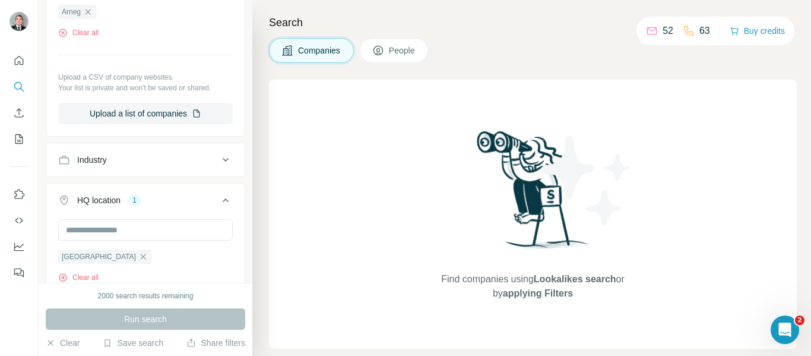 Image resolution: width=811 pixels, height=356 pixels. Describe the element at coordinates (668, 31) in the screenshot. I see `p: 52` at that location.